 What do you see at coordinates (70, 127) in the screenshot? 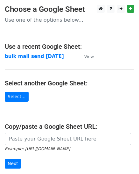
I see `h4: Copy/paste a Google Sheet URL:` at bounding box center [70, 127].